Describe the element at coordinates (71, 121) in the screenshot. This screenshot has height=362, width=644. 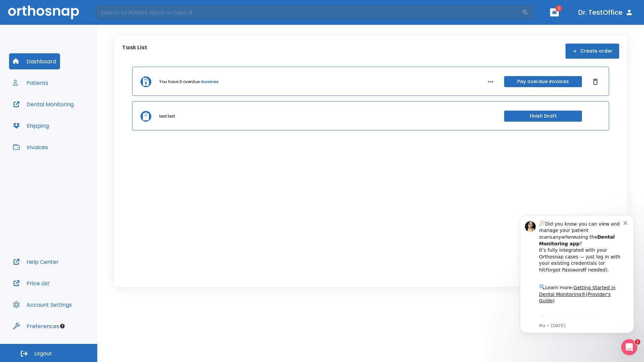
I see `p: Message from Ma, sent 4w ago` at that location.